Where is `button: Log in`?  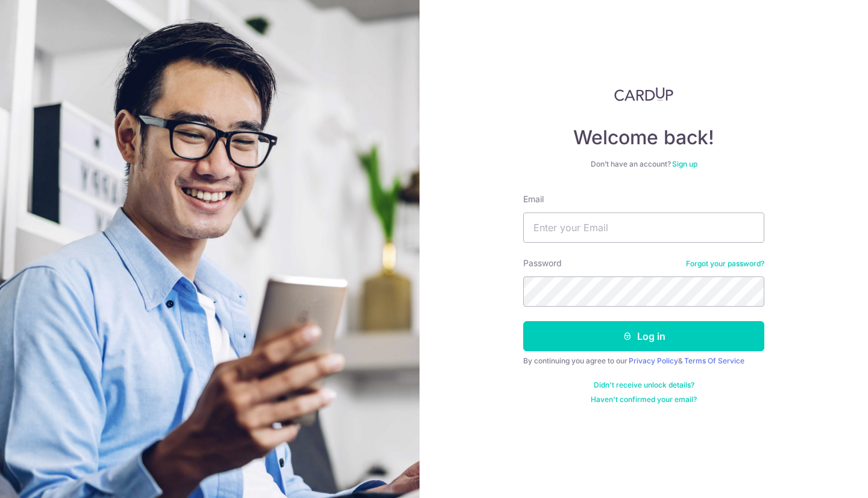
button: Log in is located at coordinates (644, 336).